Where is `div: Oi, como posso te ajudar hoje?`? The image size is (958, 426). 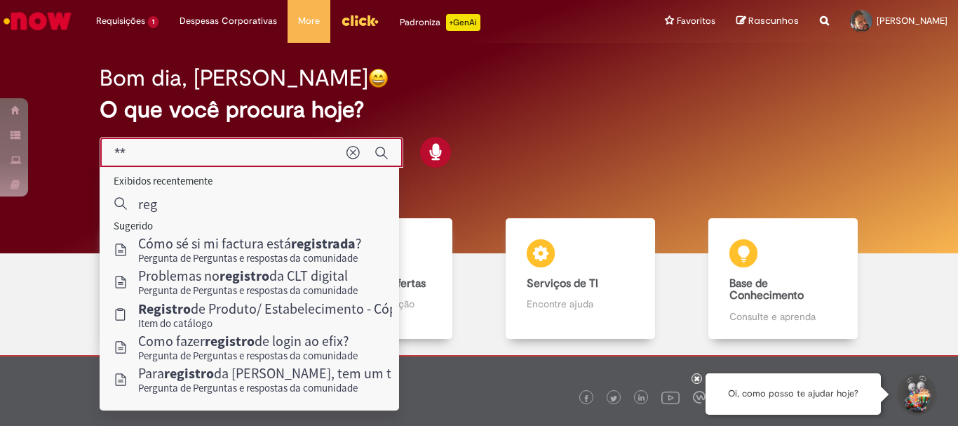
div: Oi, como posso te ajudar hoje? is located at coordinates (793, 393).